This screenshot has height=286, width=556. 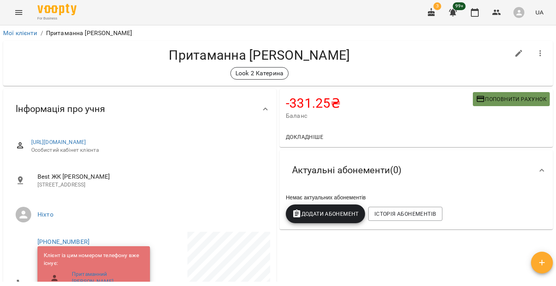 What do you see at coordinates (540, 12) in the screenshot?
I see `button: UA` at bounding box center [540, 12].